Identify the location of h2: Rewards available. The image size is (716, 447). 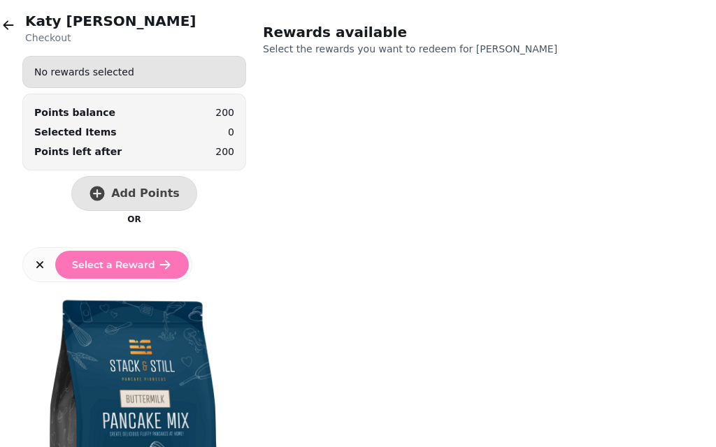
(397, 32).